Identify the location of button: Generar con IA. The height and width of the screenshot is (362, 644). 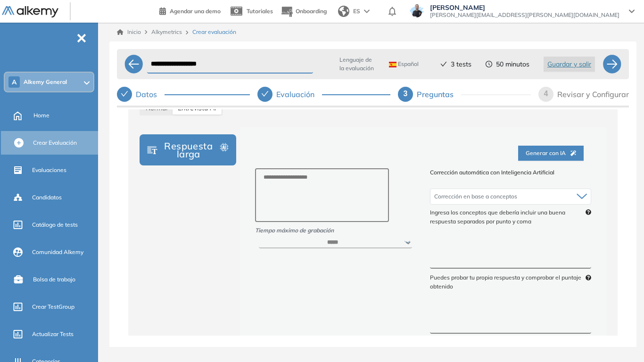
(550, 153).